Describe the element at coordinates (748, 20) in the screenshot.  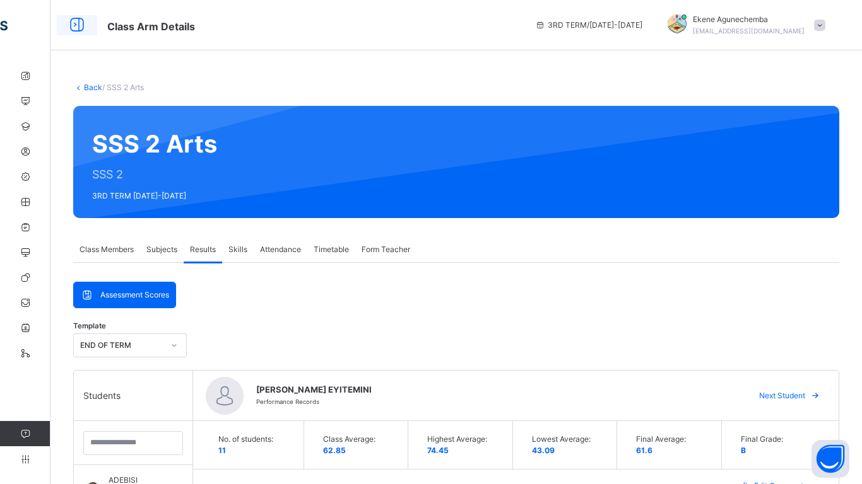
I see `span: Ekene Agunechemba` at that location.